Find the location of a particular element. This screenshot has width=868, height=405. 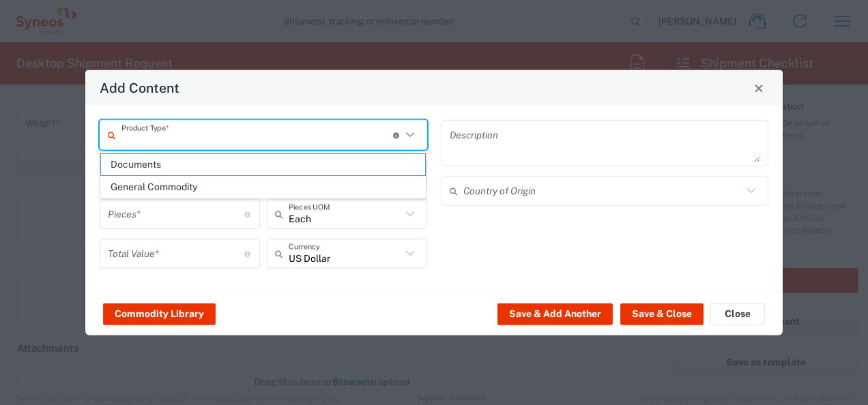

button: Commodity Library is located at coordinates (159, 314).